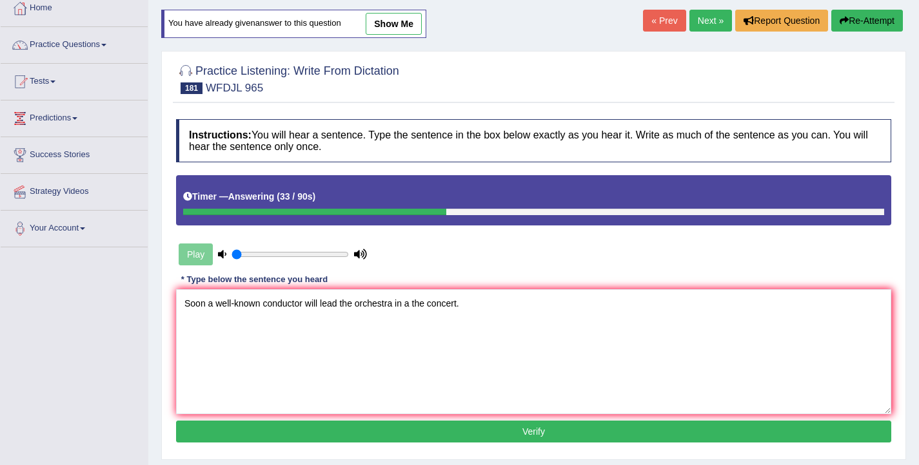 The height and width of the screenshot is (465, 919). Describe the element at coordinates (220, 135) in the screenshot. I see `b: Instructions:` at that location.